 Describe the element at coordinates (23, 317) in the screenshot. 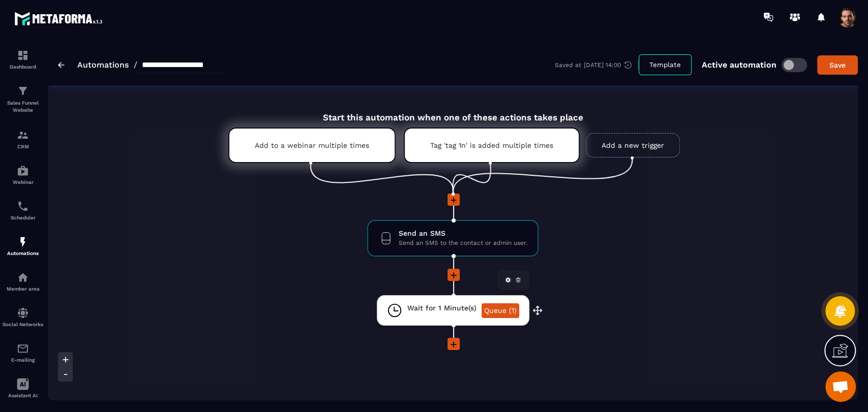

I see `a: social-networksocial-networkSocial Networks` at that location.